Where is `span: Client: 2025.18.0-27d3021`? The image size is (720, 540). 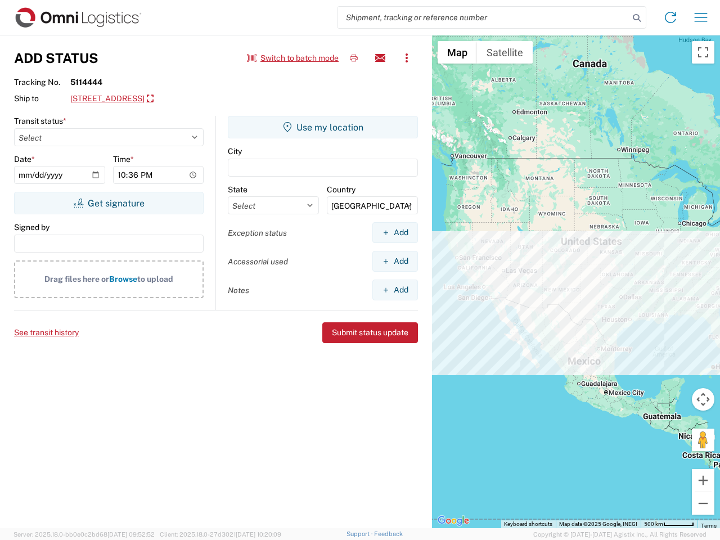 span: Client: 2025.18.0-27d3021 is located at coordinates (221, 535).